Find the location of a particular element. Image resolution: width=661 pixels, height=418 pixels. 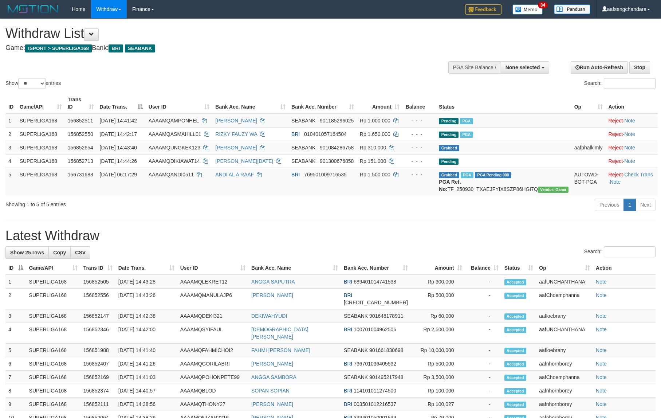

th: Date Trans.: activate to sort column descending is located at coordinates (121, 103).